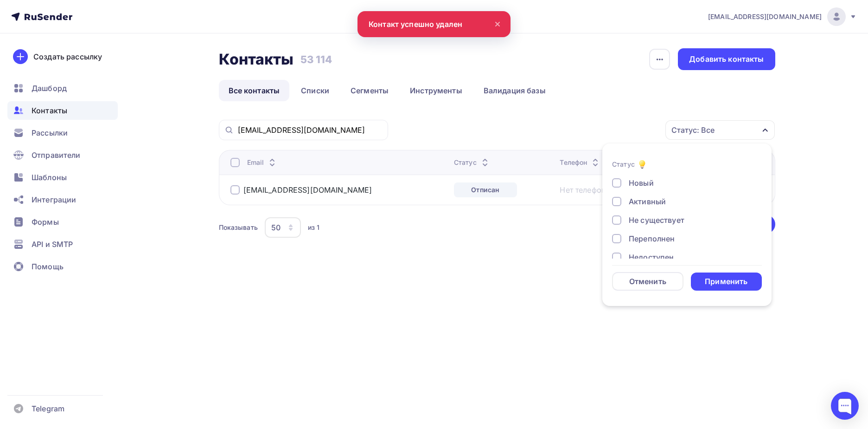 Image resolution: width=868 pixels, height=429 pixels. I want to click on button: Статус: Все, so click(720, 130).